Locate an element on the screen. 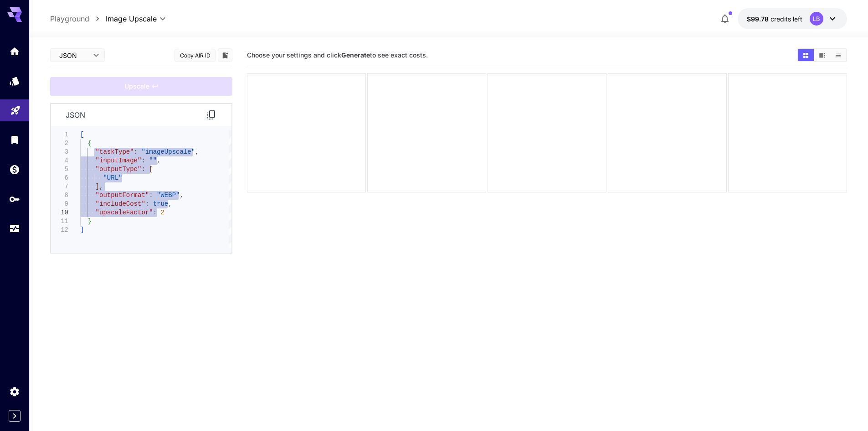 Image resolution: width=868 pixels, height=431 pixels. div: 5 is located at coordinates (60, 169).